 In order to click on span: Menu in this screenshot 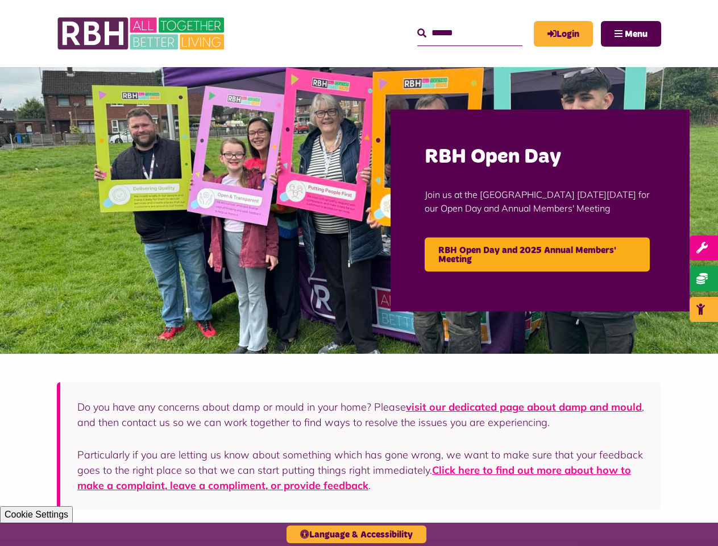, I will do `click(636, 34)`.